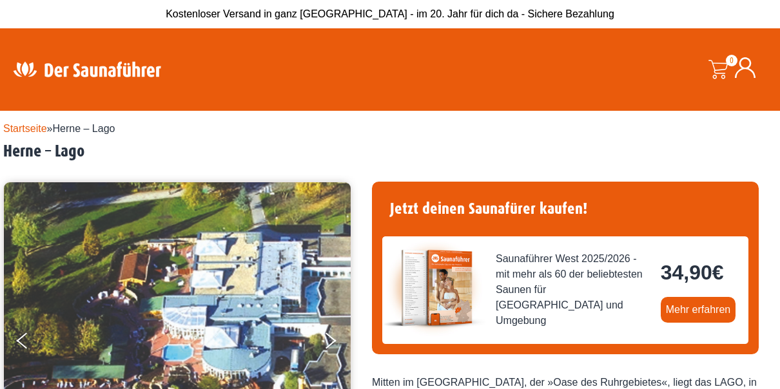 The image size is (780, 389). I want to click on bdi: 34,90, so click(692, 273).